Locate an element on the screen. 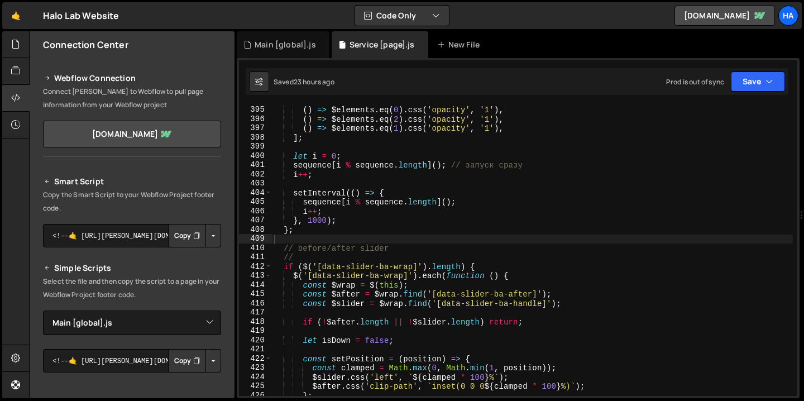  h2: Webflow Connection is located at coordinates (132, 78).